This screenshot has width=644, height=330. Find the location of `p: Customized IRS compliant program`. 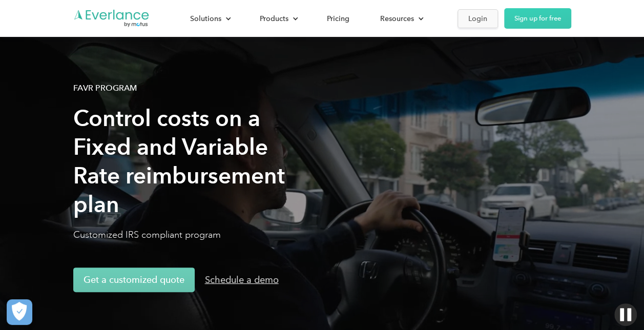

p: Customized IRS compliant program is located at coordinates (181, 235).